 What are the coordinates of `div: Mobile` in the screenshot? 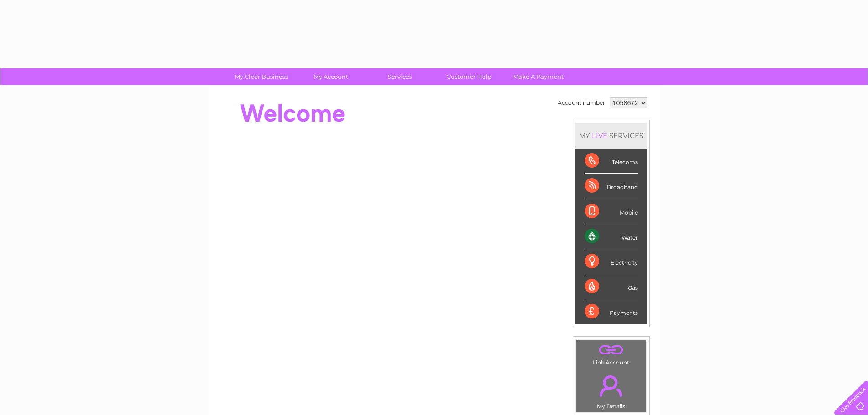 It's located at (611, 211).